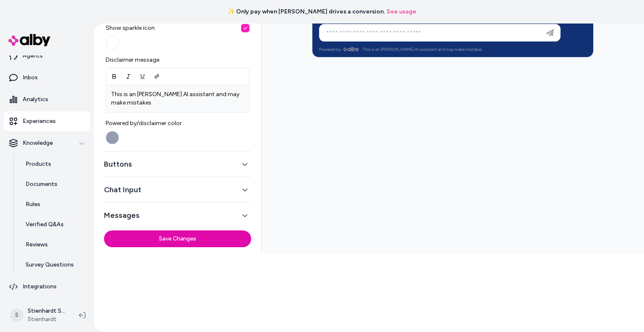 The image size is (644, 332). I want to click on a: Agents, so click(47, 56).